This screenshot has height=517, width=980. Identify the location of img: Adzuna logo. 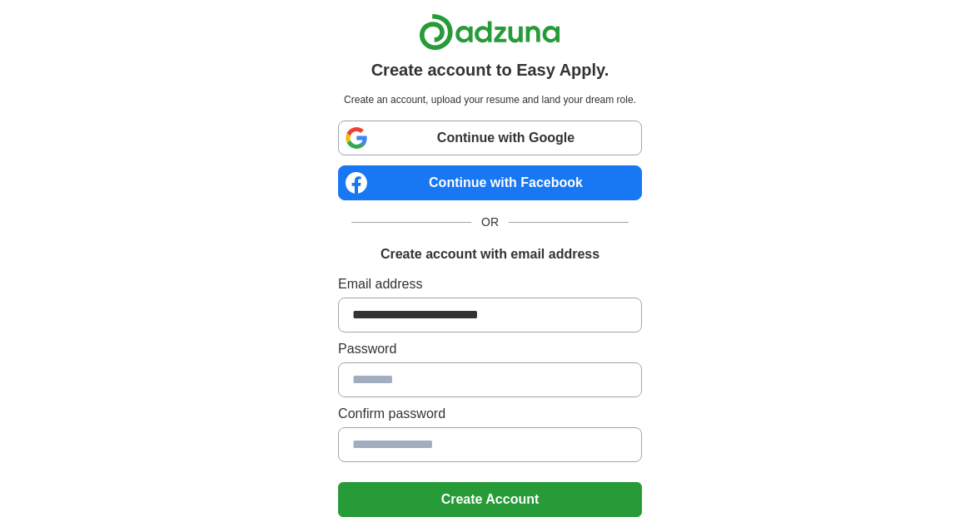
(490, 32).